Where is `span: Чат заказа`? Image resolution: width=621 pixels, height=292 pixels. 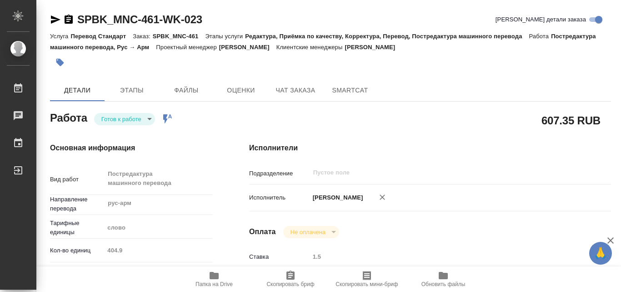 span: Чат заказа is located at coordinates (296, 90).